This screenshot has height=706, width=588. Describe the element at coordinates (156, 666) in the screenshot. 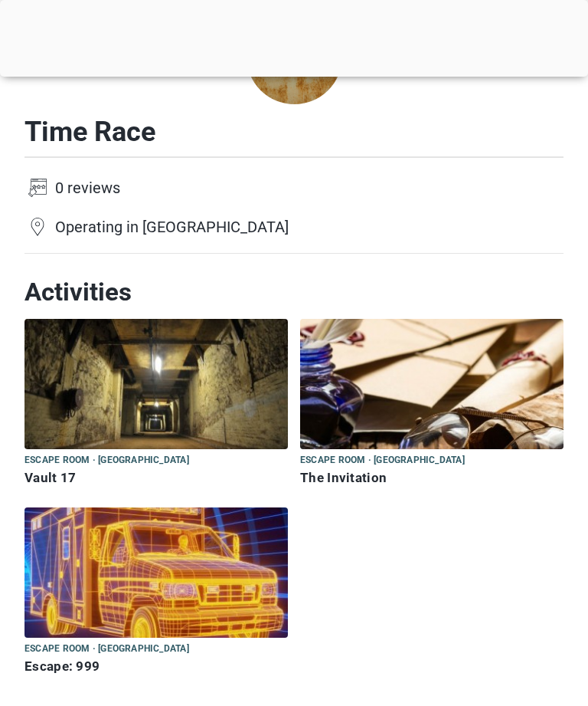

I see `h6: Escape: 999` at that location.